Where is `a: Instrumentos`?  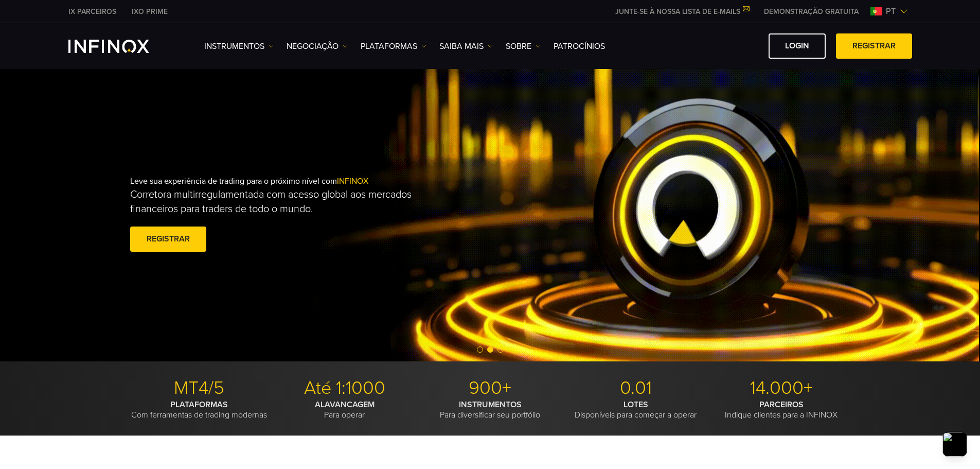
a: Instrumentos is located at coordinates (239, 46).